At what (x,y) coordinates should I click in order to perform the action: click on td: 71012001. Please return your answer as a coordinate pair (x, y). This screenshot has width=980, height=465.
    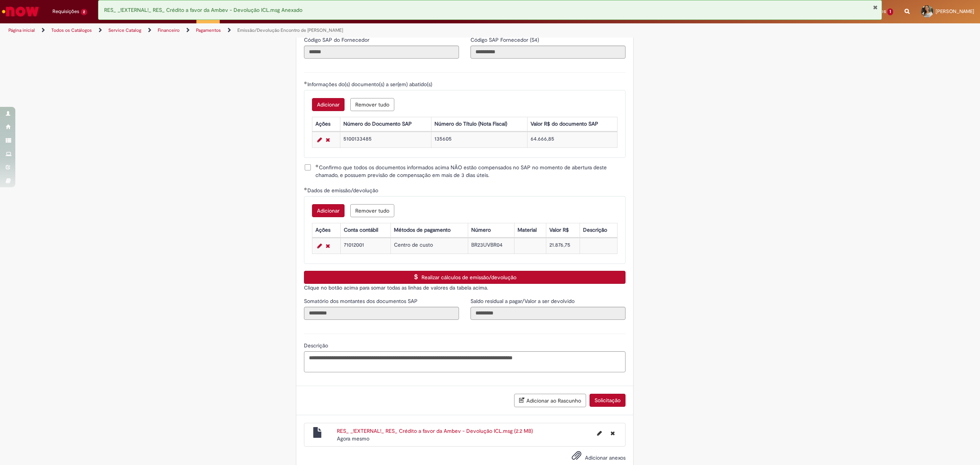
    Looking at the image, I should click on (366, 246).